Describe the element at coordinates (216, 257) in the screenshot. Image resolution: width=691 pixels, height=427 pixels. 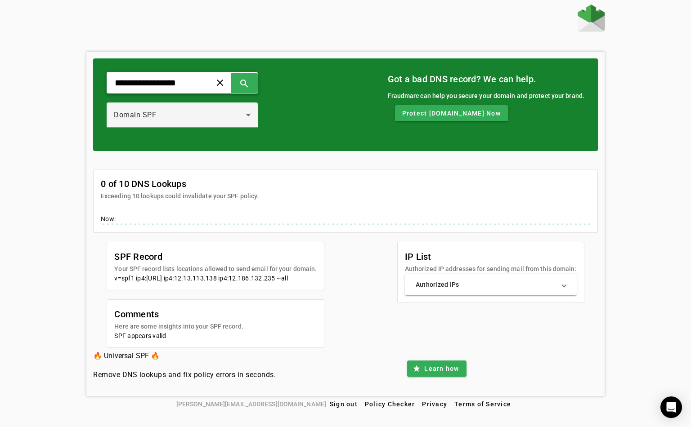
I see `mat-card-title: SPF Record` at that location.